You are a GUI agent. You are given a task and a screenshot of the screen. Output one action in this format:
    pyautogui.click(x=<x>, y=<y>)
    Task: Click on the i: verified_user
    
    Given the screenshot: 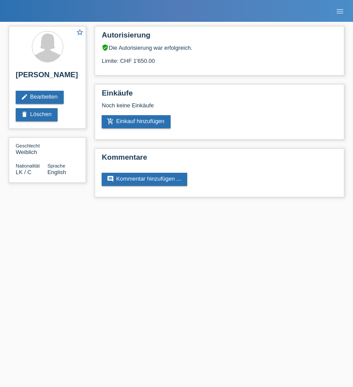 What is the action you would take?
    pyautogui.click(x=105, y=48)
    